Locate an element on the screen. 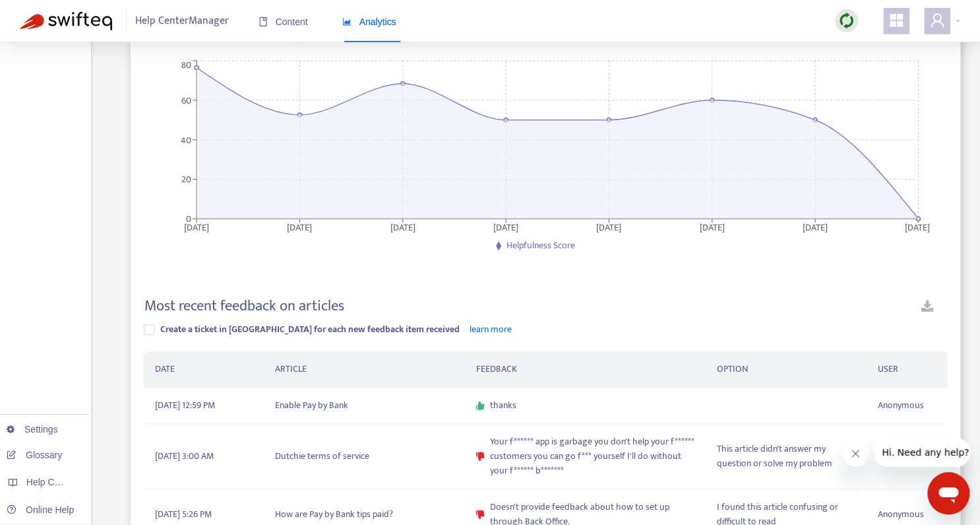  span: 32 is located at coordinates (425, 31).